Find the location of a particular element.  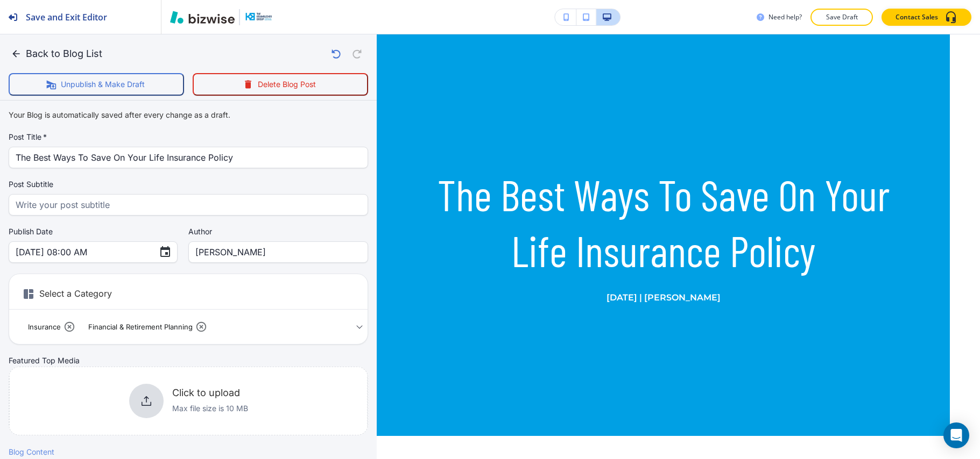

input: Write your post subtitle is located at coordinates (189, 205).